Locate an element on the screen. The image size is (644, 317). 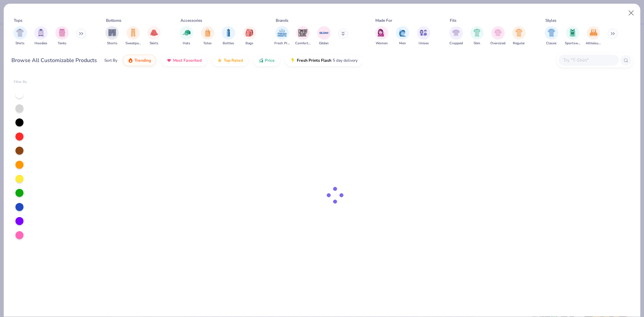
span: Oversized is located at coordinates (498, 43).